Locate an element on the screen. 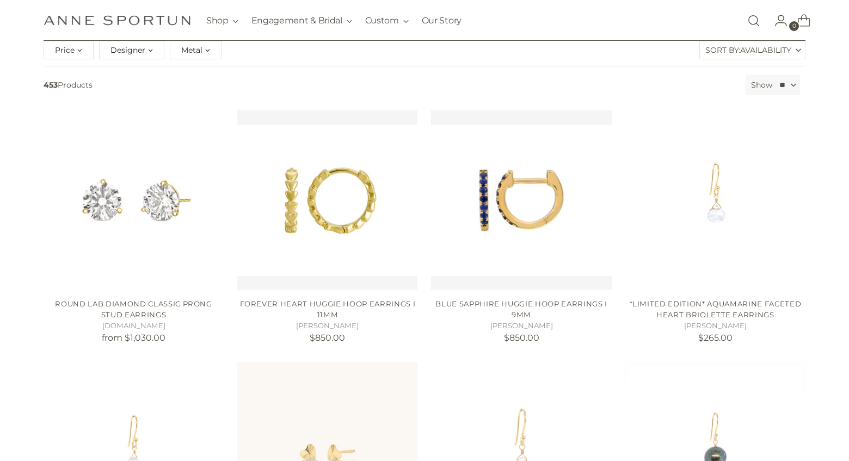  span: Designer is located at coordinates (128, 50).